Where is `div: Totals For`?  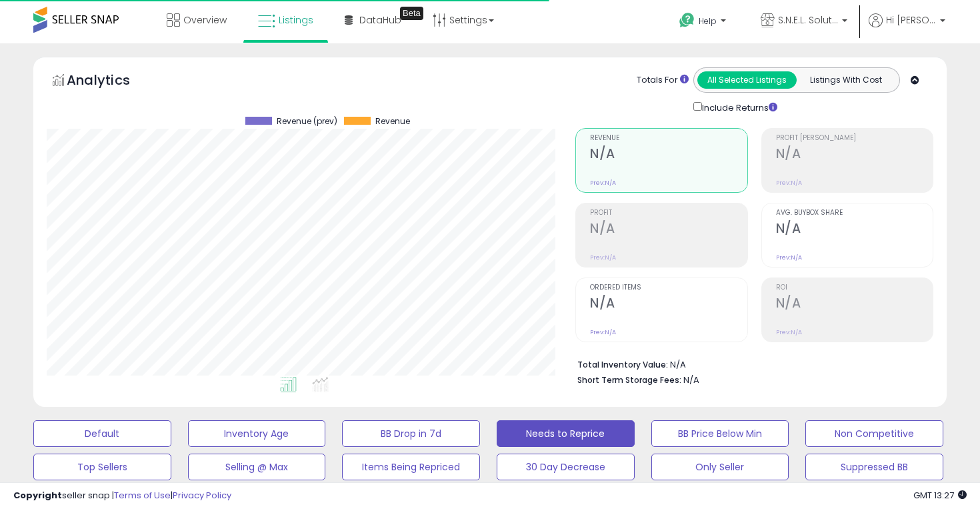 div: Totals For is located at coordinates (662, 80).